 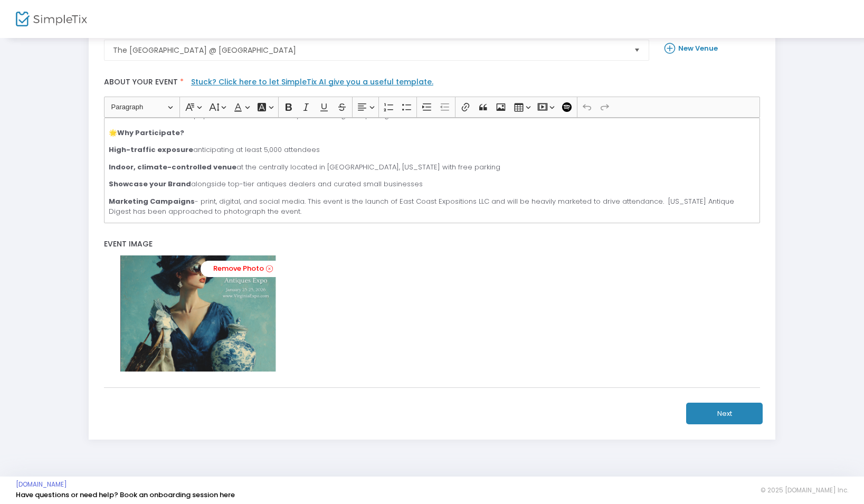 What do you see at coordinates (698, 48) in the screenshot?
I see `b: New Venue` at bounding box center [698, 48].